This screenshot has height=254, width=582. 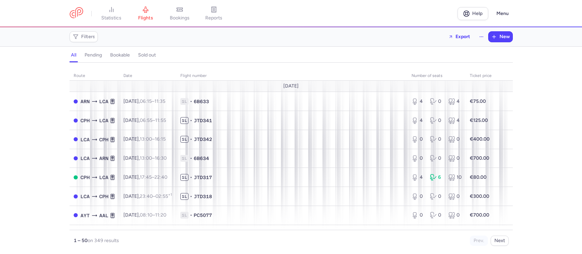 What do you see at coordinates (477, 101) in the screenshot?
I see `strong: €75.00` at bounding box center [477, 101].